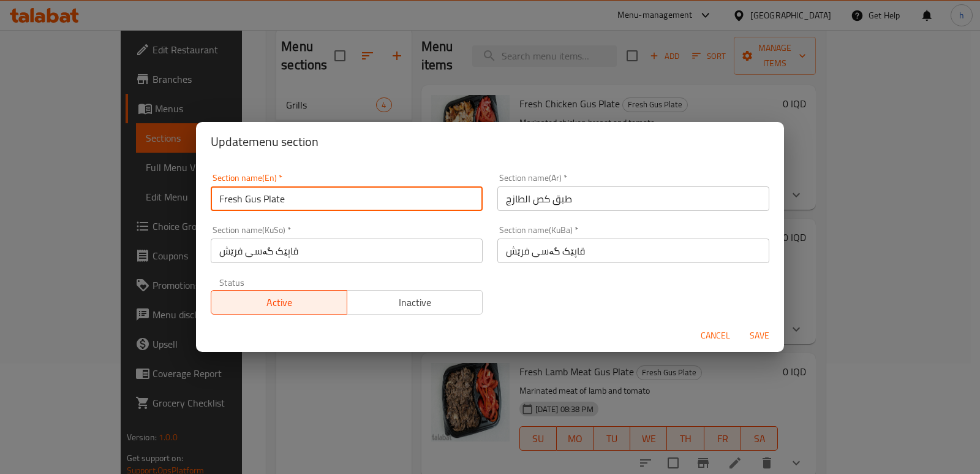 Image resolution: width=980 pixels, height=474 pixels. What do you see at coordinates (633, 251) in the screenshot?
I see `input: Please enter section name(KuBa)` at bounding box center [633, 251].